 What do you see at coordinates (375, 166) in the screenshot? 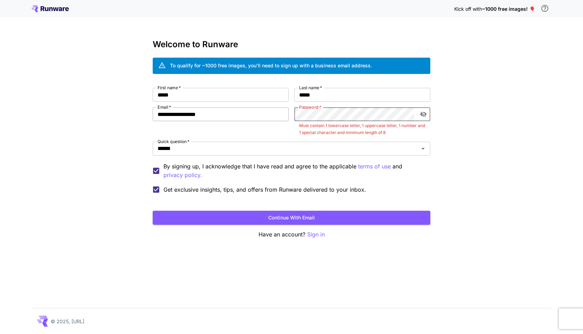
I see `button: By signing up, I acknowledge that I have read and agree to the applicable and privacy policy.` at bounding box center [375, 166].